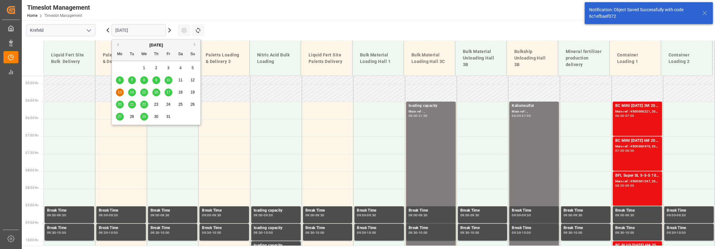 Image resolution: width=715 pixels, height=249 pixels. Describe the element at coordinates (144, 80) in the screenshot. I see `span: 8` at that location.